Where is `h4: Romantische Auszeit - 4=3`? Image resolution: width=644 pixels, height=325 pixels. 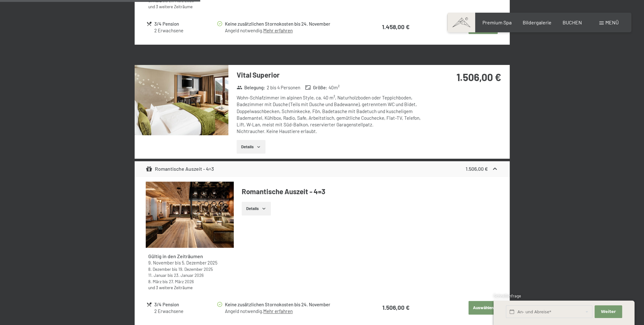 h4: Romantische Auszeit - 4=3 is located at coordinates (370, 192).